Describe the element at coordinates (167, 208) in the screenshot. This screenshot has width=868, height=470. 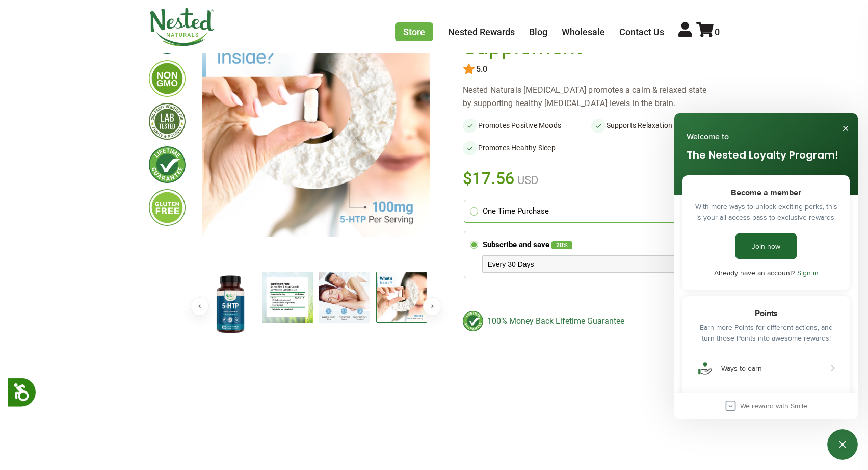
I see `img: glutenfree` at that location.